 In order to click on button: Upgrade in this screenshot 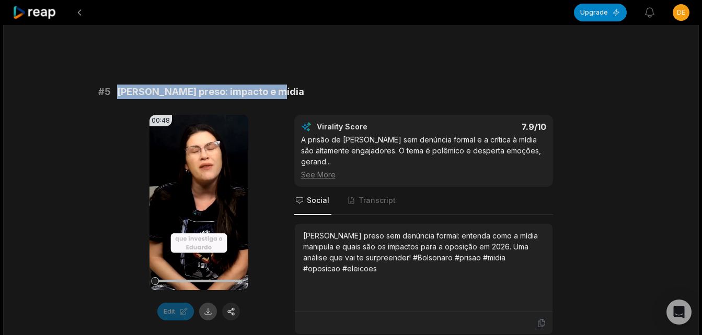, I will do `click(600, 13)`.